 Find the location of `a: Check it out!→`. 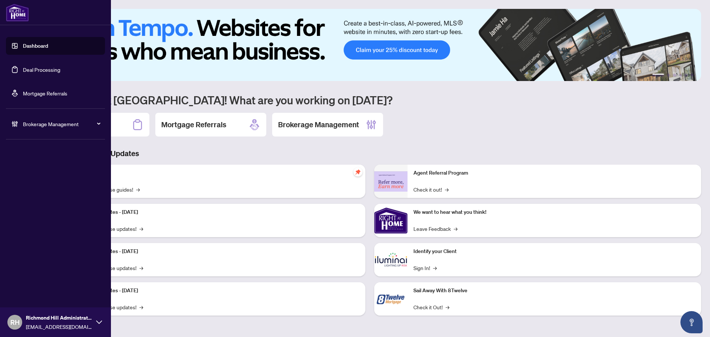

a: Check it out!→ is located at coordinates (431, 189).